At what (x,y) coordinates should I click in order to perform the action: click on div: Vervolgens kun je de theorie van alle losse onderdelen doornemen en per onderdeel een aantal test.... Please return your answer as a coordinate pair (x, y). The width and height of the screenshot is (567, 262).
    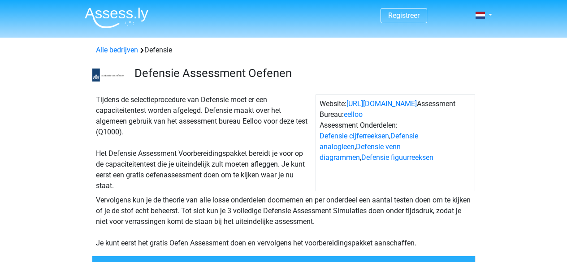
    Looking at the image, I should click on (284, 222).